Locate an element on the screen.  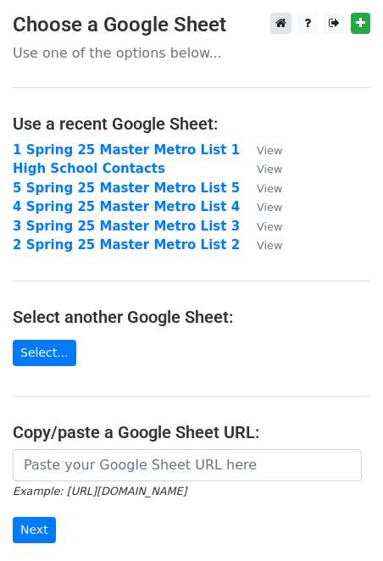
h4: Use a recent Google Sheet: is located at coordinates (192, 124).